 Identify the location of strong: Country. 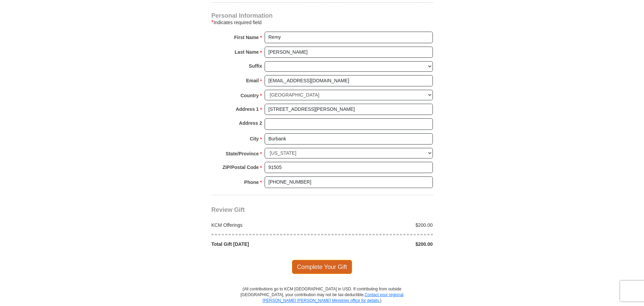
(250, 96).